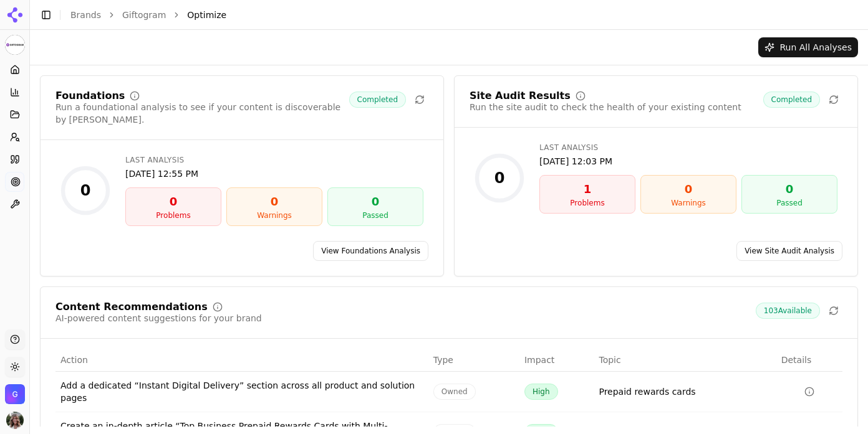 The height and width of the screenshot is (434, 868). What do you see at coordinates (789, 251) in the screenshot?
I see `a: View Site Audit Analysis` at bounding box center [789, 251].